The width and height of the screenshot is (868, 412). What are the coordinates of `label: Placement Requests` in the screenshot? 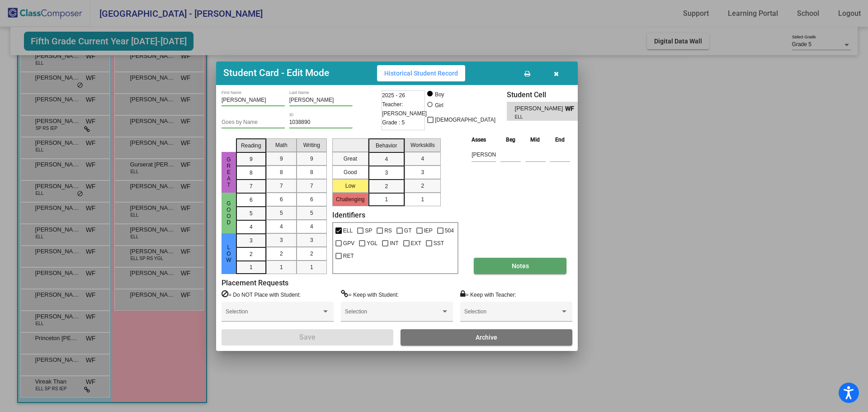 It's located at (255, 282).